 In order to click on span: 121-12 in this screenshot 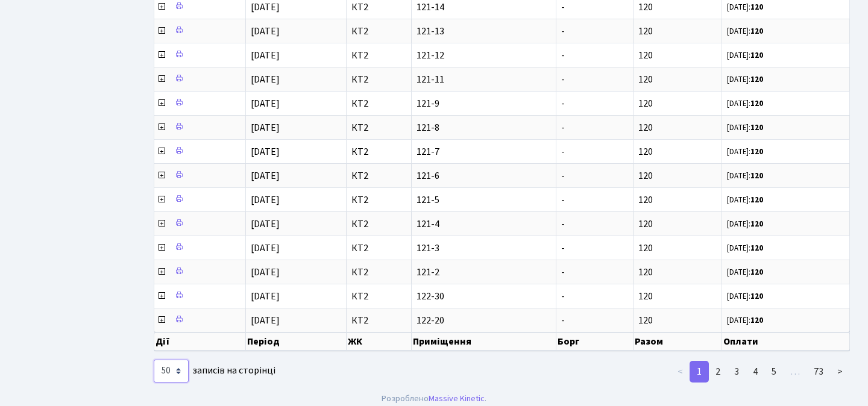, I will do `click(483, 56)`.